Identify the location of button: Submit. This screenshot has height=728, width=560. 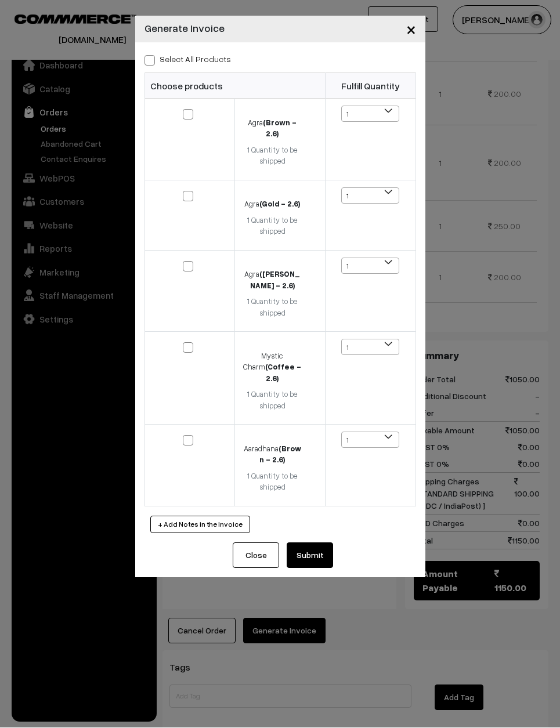
(310, 556).